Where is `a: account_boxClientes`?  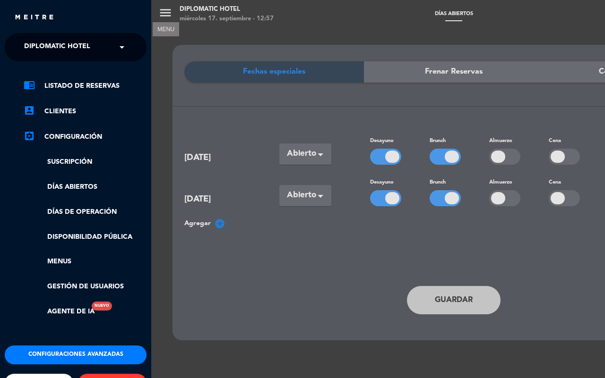
a: account_boxClientes is located at coordinates (85, 112).